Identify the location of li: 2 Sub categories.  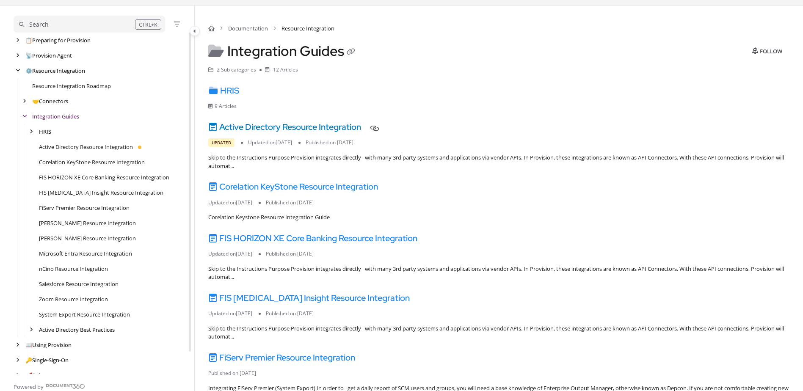
(234, 70).